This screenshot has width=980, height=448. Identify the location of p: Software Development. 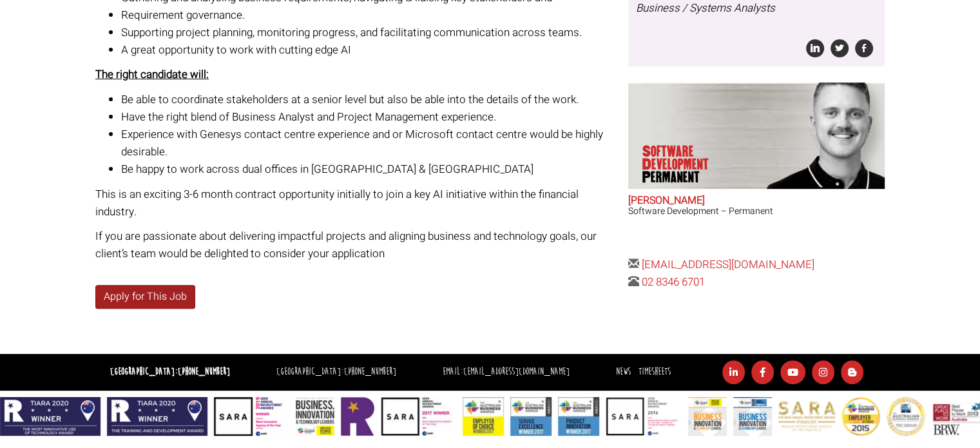
(692, 164).